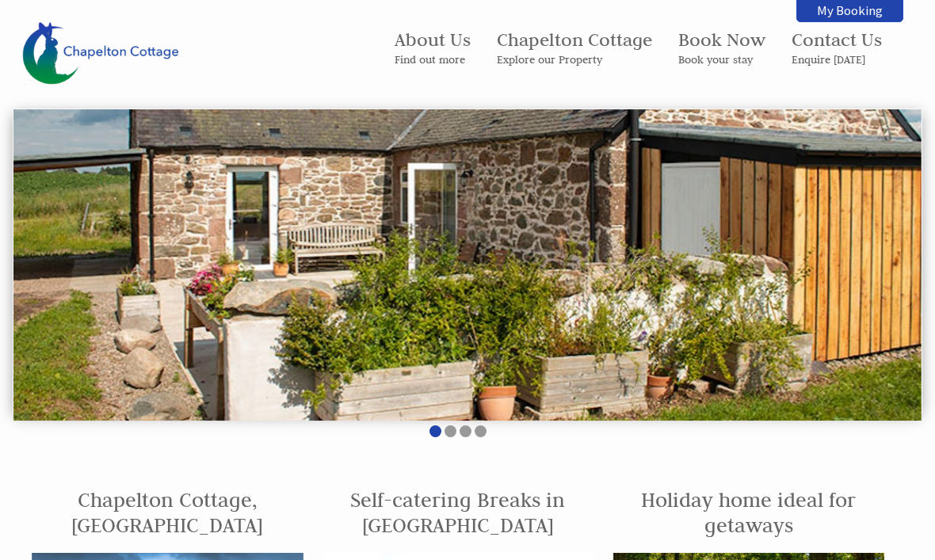  I want to click on small: Book your stay, so click(721, 60).